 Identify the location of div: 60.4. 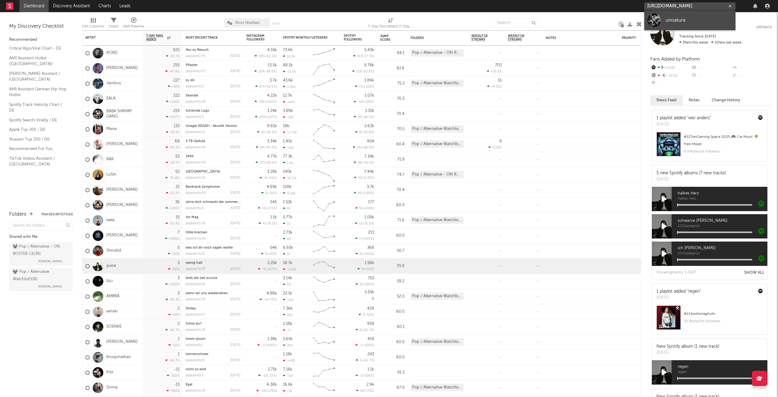
(392, 144).